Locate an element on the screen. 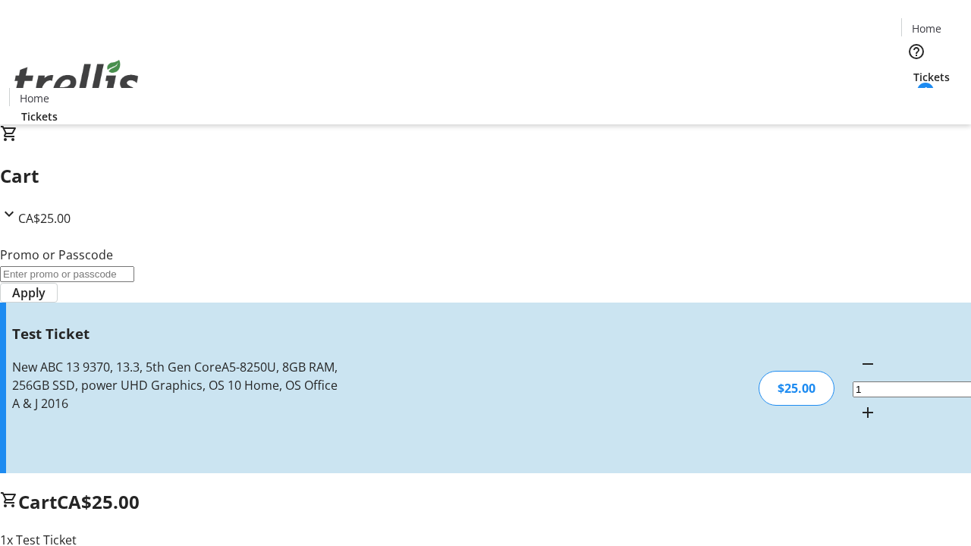 The width and height of the screenshot is (971, 546). img: Orient E2E Organization Nbk93mkP23's Logo is located at coordinates (77, 81).